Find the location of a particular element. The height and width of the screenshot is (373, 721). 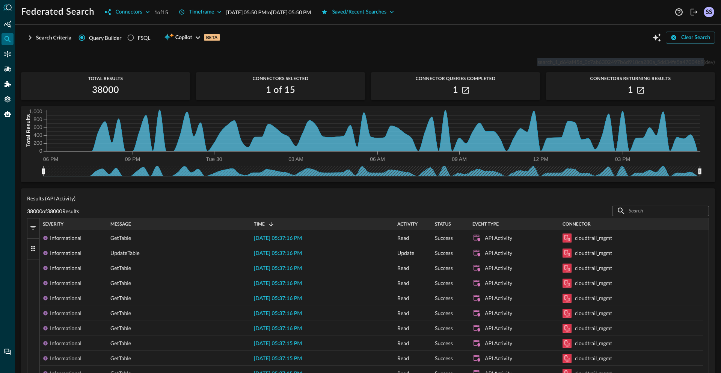

button: Logout is located at coordinates (694, 12).